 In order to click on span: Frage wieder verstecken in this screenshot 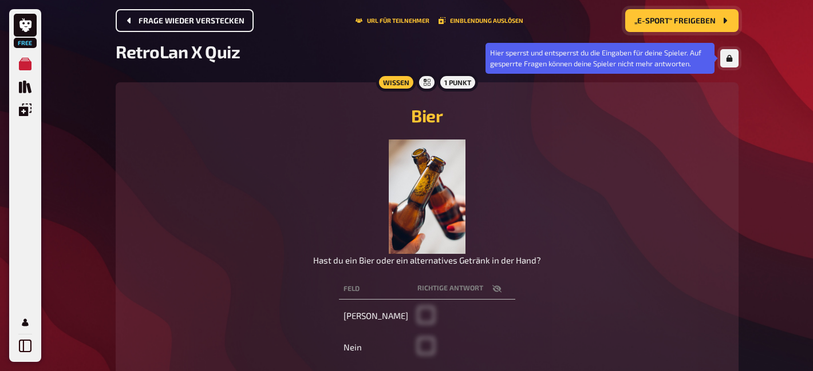, I will do `click(191, 21)`.